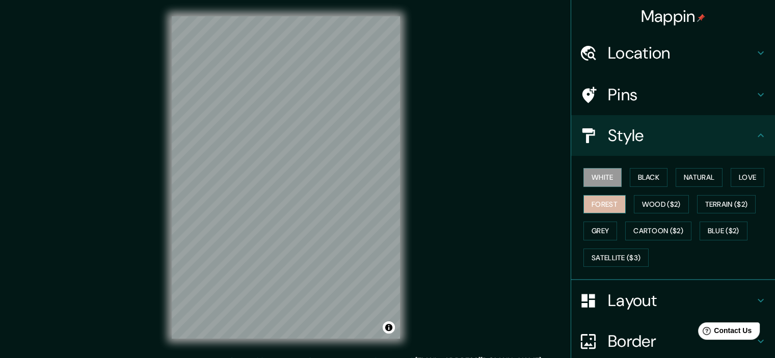  What do you see at coordinates (682, 136) in the screenshot?
I see `h4: Style` at bounding box center [682, 136].